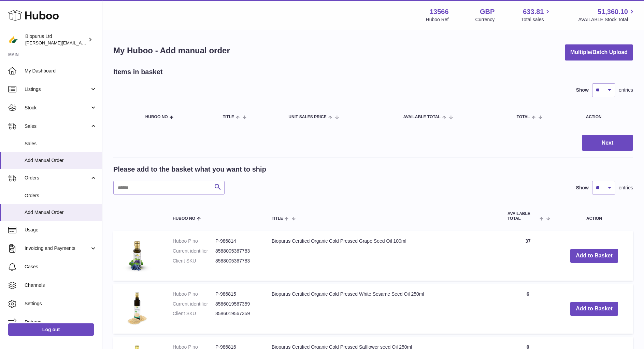 This screenshot has height=349, width=644. I want to click on span: Invoicing and Payments, so click(57, 248).